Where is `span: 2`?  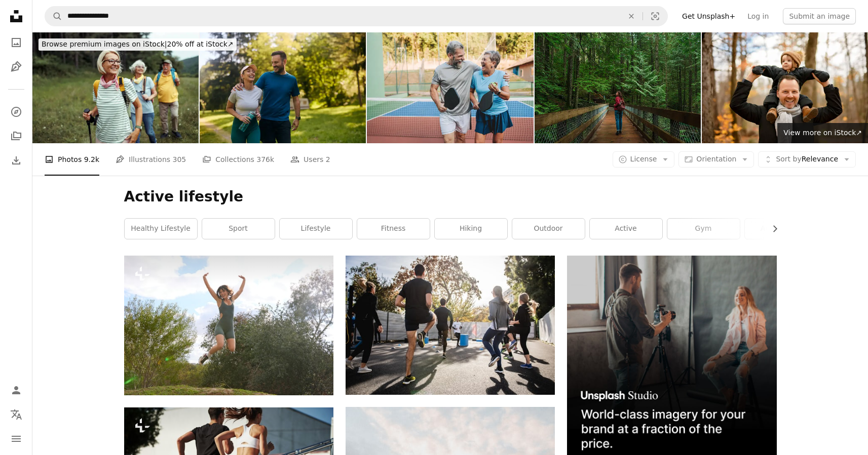 span: 2 is located at coordinates (328, 160).